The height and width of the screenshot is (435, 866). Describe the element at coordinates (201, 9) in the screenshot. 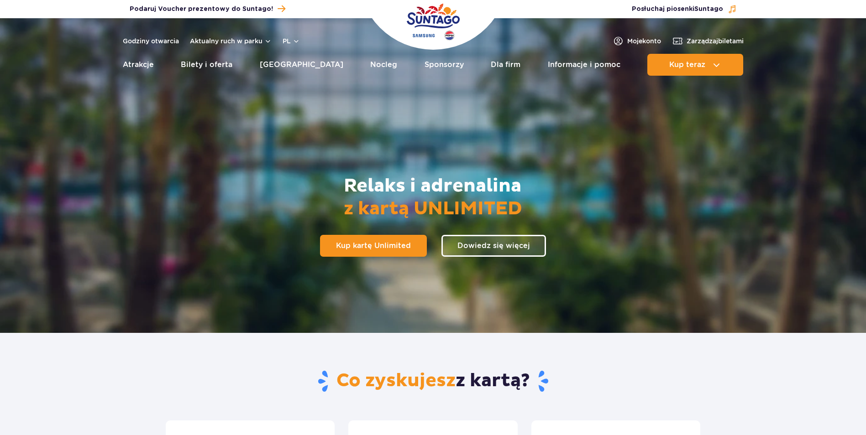

I see `span: Podaruj Voucher prezentowy do Suntago!` at that location.